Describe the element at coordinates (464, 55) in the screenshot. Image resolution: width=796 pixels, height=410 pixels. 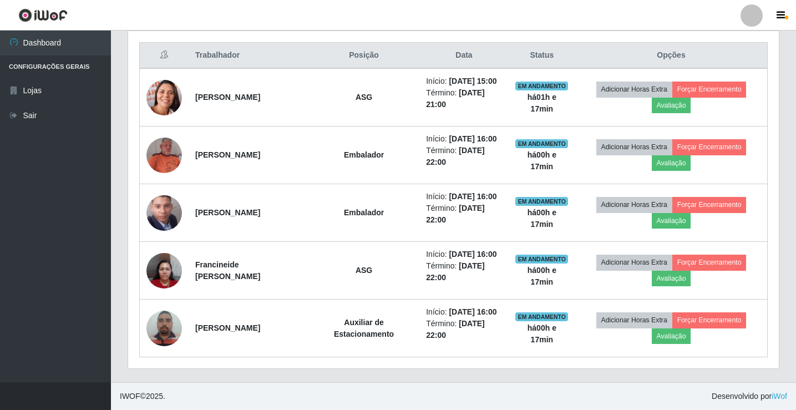
I see `th: Data` at that location.